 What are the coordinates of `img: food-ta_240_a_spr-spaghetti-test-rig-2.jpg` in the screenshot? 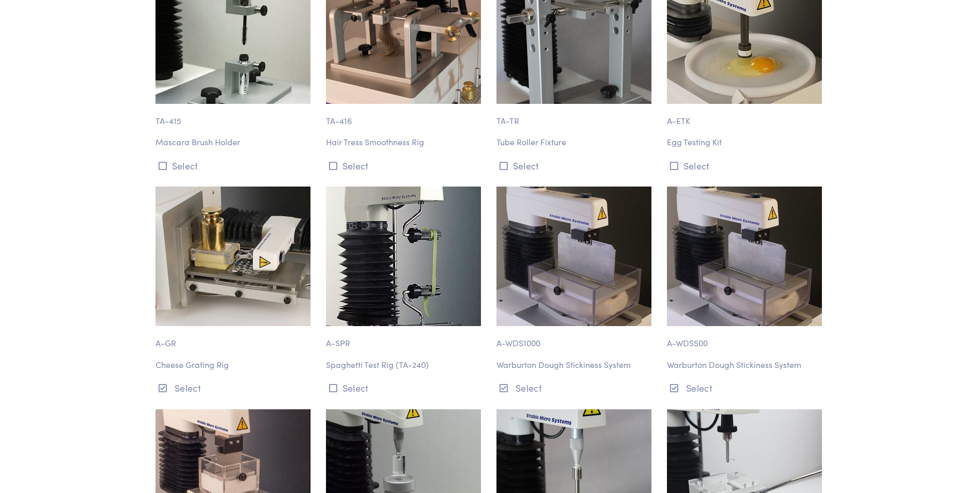 It's located at (404, 257).